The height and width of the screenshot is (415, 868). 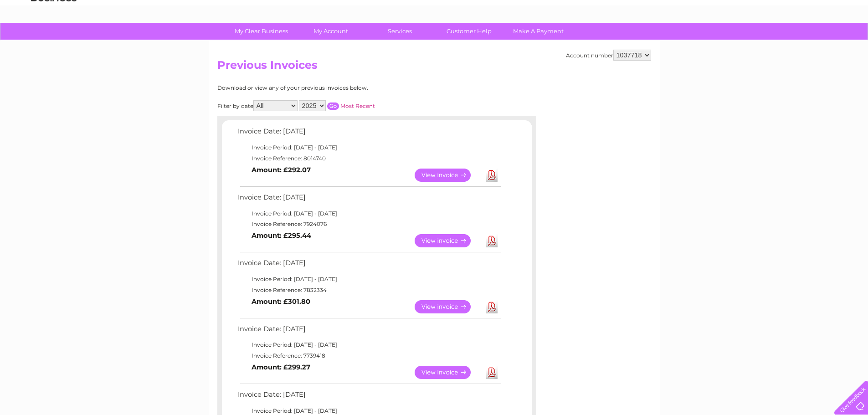 I want to click on a: My Account, so click(x=330, y=31).